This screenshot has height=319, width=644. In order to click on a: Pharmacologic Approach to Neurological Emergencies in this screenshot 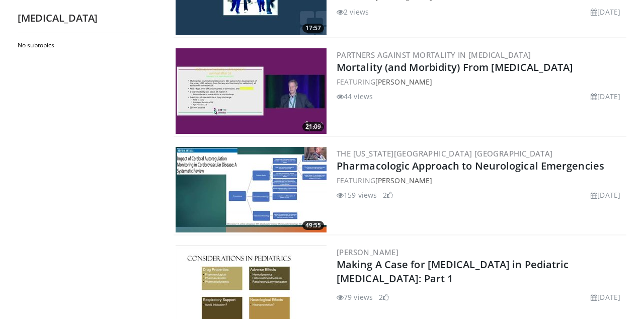, I will do `click(470, 165)`.